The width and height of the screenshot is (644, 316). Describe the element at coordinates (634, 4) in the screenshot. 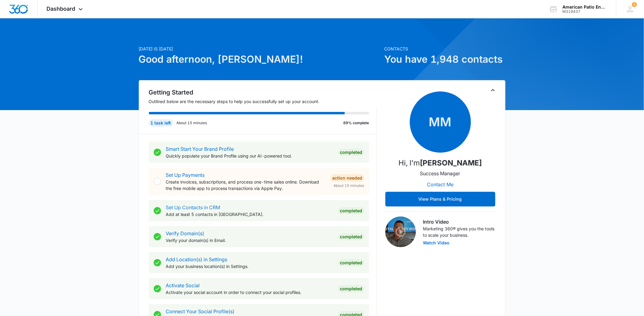

I see `span: 3` at that location.